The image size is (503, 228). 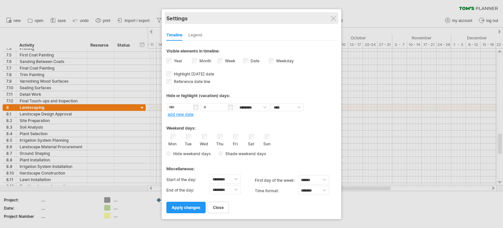 I want to click on label: Sat, so click(x=251, y=143).